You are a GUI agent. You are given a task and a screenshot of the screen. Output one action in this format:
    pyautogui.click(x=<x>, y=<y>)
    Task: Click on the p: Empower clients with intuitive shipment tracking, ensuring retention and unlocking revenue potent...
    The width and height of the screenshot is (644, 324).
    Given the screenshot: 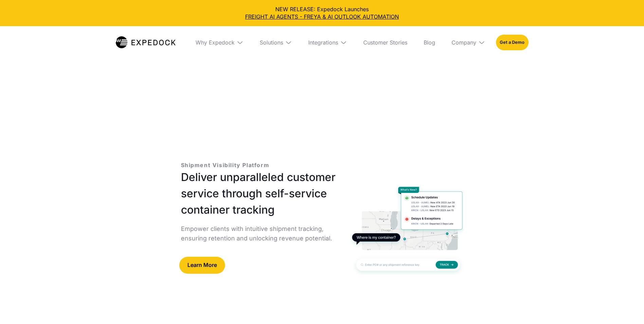 What is the action you would take?
    pyautogui.click(x=260, y=234)
    